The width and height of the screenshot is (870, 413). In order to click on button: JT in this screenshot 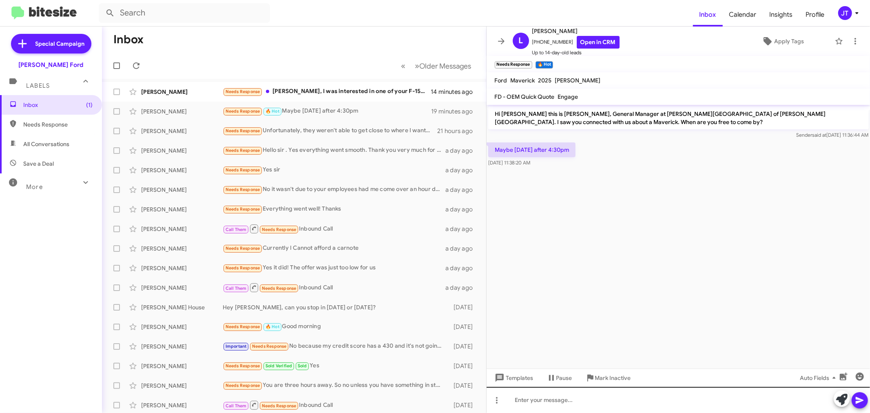, I will do `click(846, 13)`.